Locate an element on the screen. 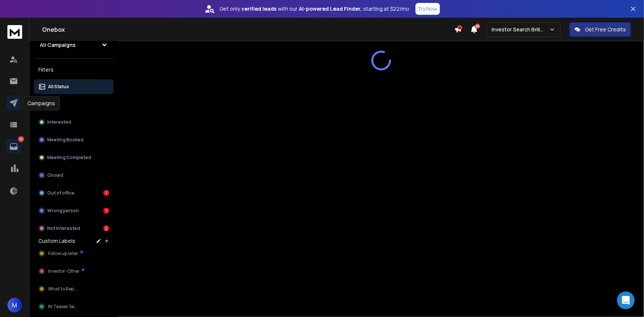  span: 50 is located at coordinates (477, 26).